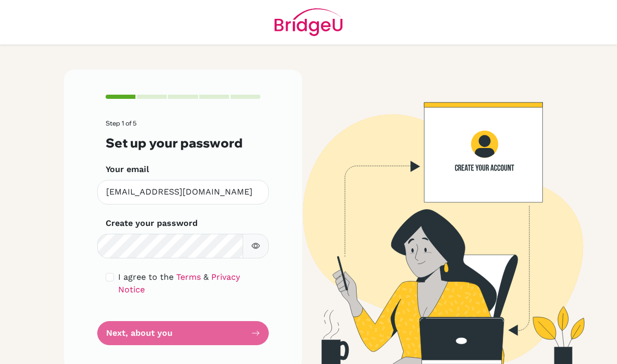  What do you see at coordinates (152, 223) in the screenshot?
I see `label: Create your password` at bounding box center [152, 223].